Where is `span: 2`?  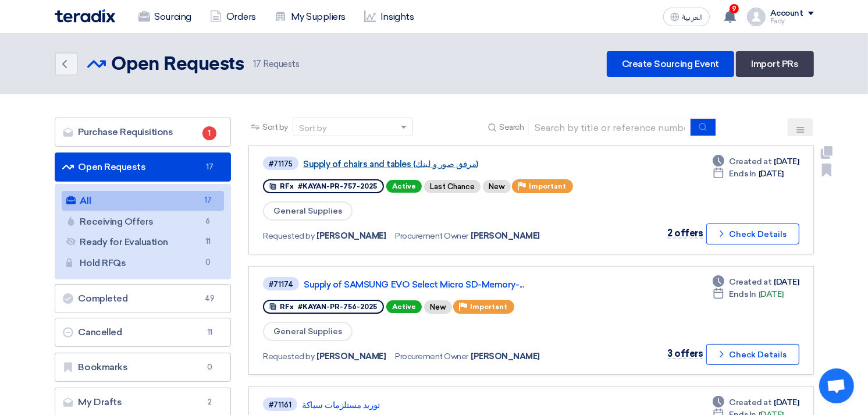 span: 2 is located at coordinates (210, 403).